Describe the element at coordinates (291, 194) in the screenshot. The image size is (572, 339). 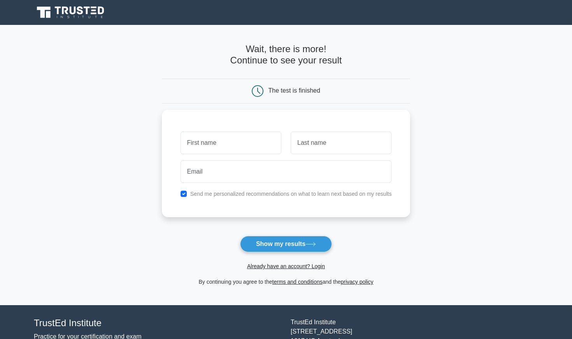
I see `label: Send me personalized recommendations on what to learn next based on my results` at that location.